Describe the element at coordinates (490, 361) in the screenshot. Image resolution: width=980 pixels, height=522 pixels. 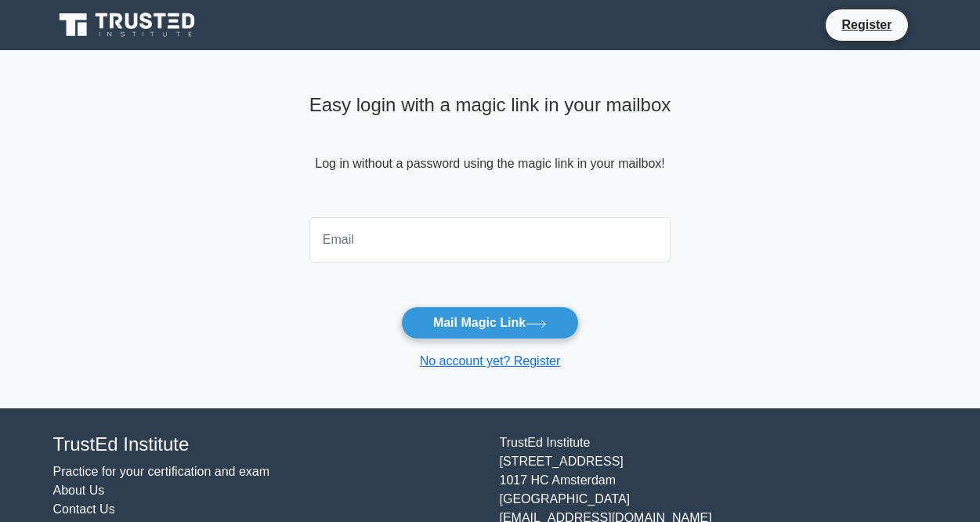
I see `a: No account yet? Register` at that location.